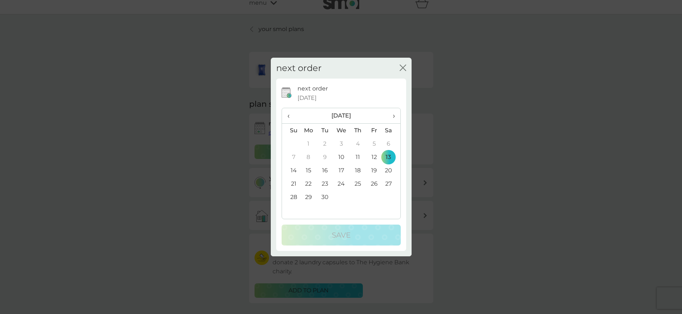 The height and width of the screenshot is (314, 682). Describe the element at coordinates (374, 157) in the screenshot. I see `td: 12` at that location.